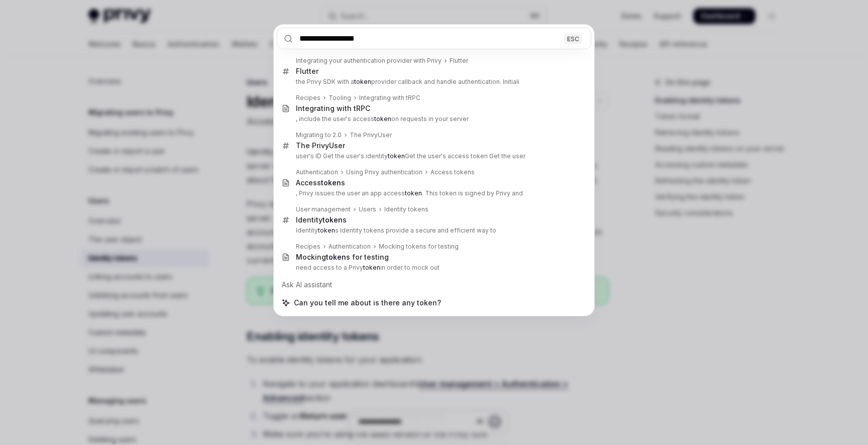  Describe the element at coordinates (321, 183) in the screenshot. I see `div: Access s` at that location.